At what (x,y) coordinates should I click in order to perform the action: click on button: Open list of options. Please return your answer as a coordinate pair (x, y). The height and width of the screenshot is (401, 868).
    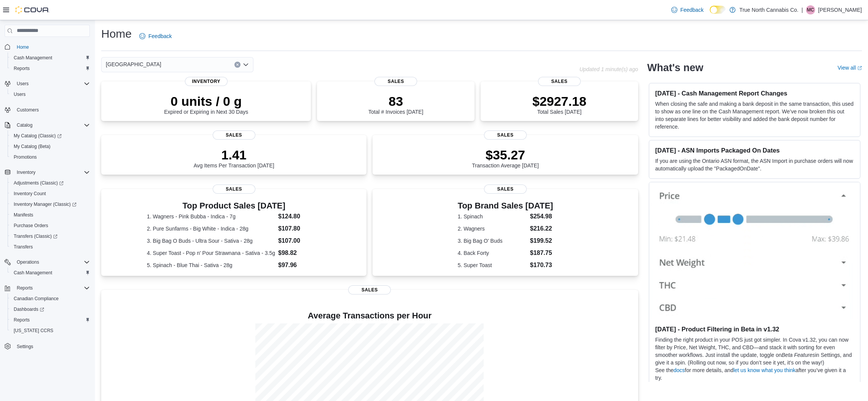
    Looking at the image, I should click on (246, 65).